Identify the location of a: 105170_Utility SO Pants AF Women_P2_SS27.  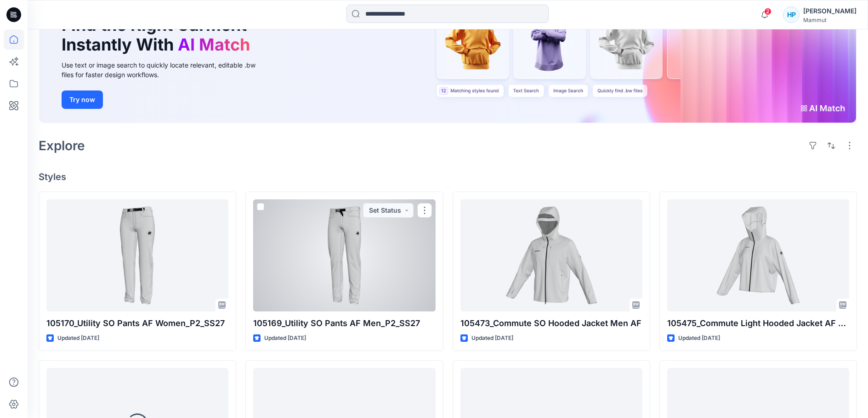
(137, 255).